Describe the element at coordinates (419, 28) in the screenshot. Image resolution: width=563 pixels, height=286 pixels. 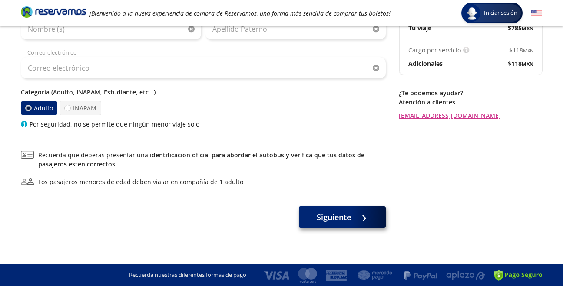
I see `p: Tu viaje` at that location.